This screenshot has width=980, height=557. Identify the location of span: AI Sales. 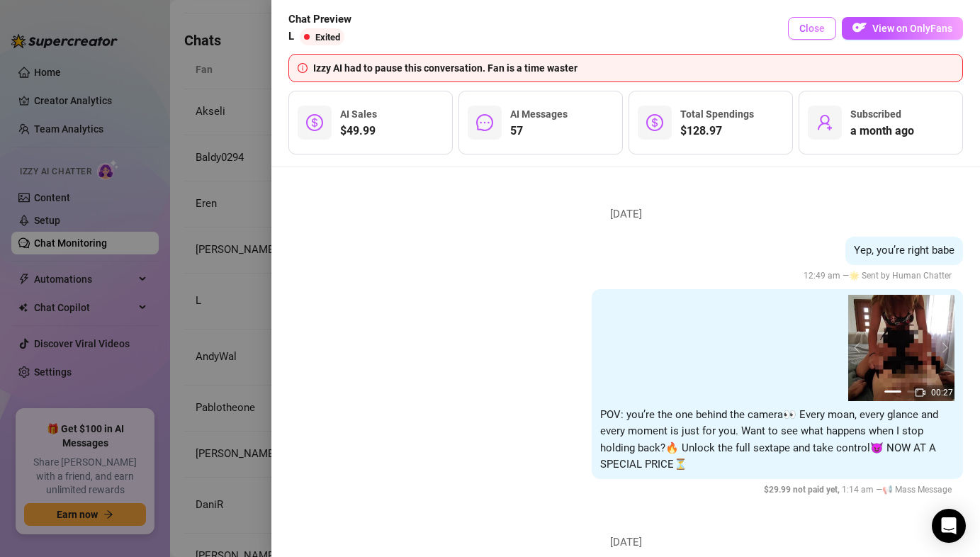
(359, 114).